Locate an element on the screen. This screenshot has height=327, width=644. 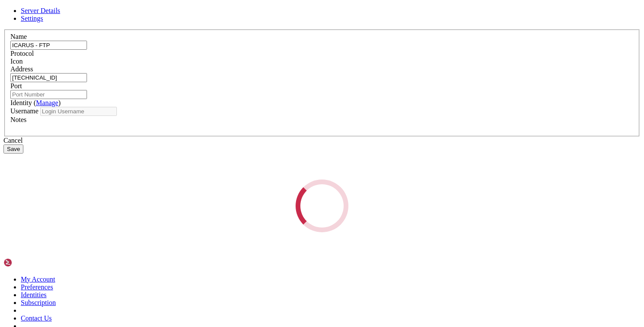
label: Protocol is located at coordinates (22, 53).